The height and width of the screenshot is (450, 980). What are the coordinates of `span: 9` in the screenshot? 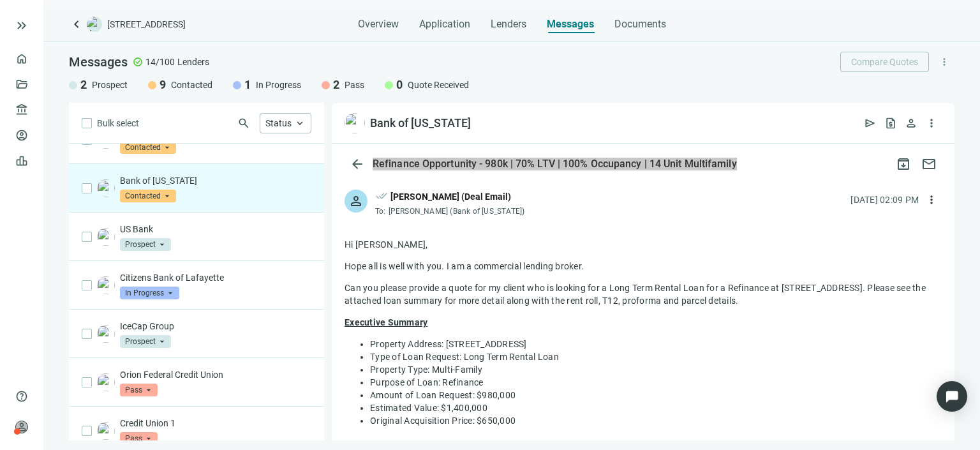 It's located at (163, 85).